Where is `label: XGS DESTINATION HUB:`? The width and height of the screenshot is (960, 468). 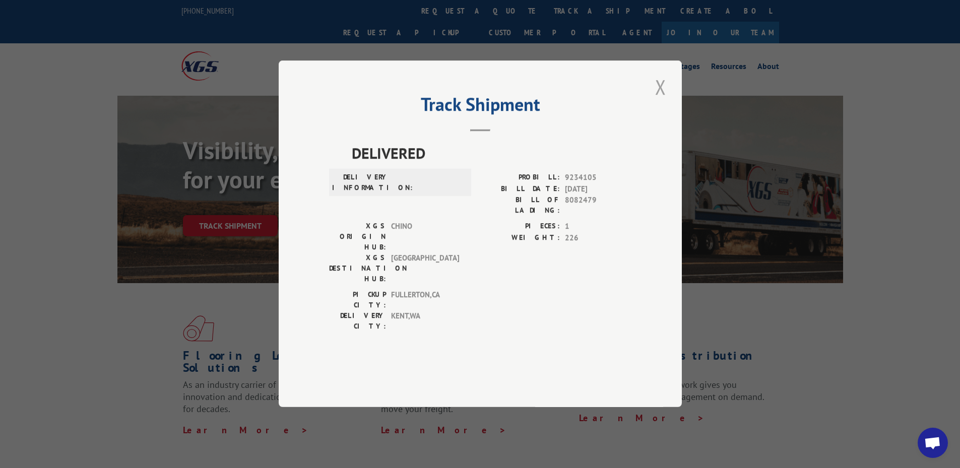 label: XGS DESTINATION HUB: is located at coordinates (357, 268).